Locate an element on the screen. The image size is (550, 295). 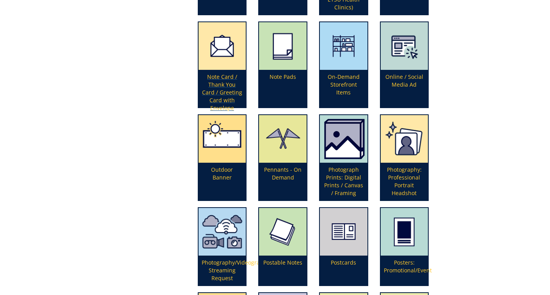
img: professional%20headshot-673780894c71e3.55548584.png is located at coordinates (405, 139).